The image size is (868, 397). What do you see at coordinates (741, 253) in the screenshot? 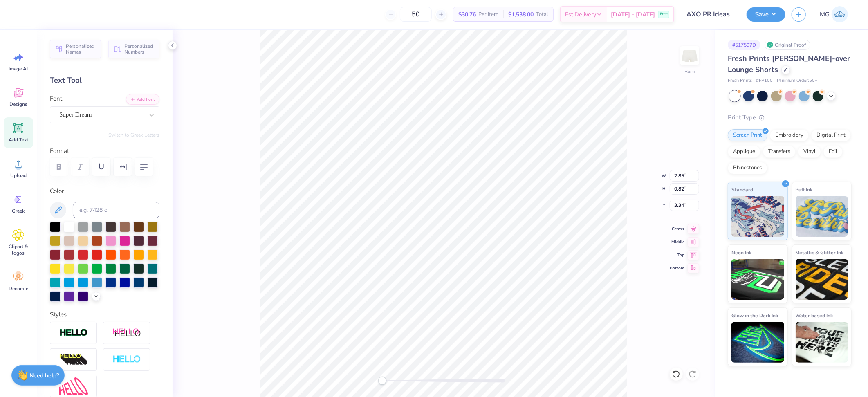
I see `span: Neon Ink` at bounding box center [741, 253].